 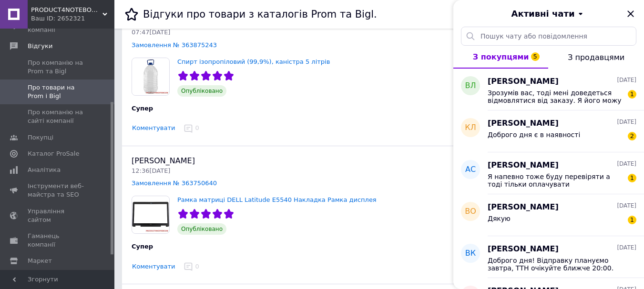 I want to click on span: 5, so click(x=536, y=57).